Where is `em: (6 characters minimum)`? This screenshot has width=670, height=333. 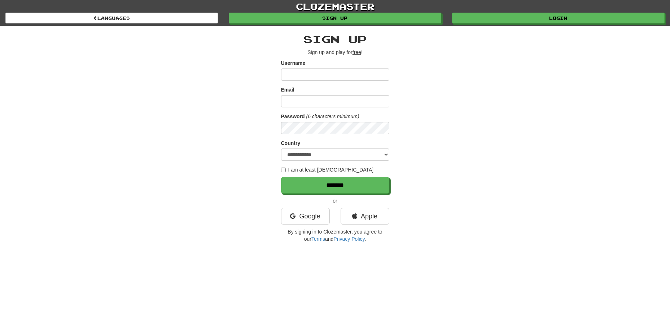
em: (6 characters minimum) is located at coordinates (333, 117).